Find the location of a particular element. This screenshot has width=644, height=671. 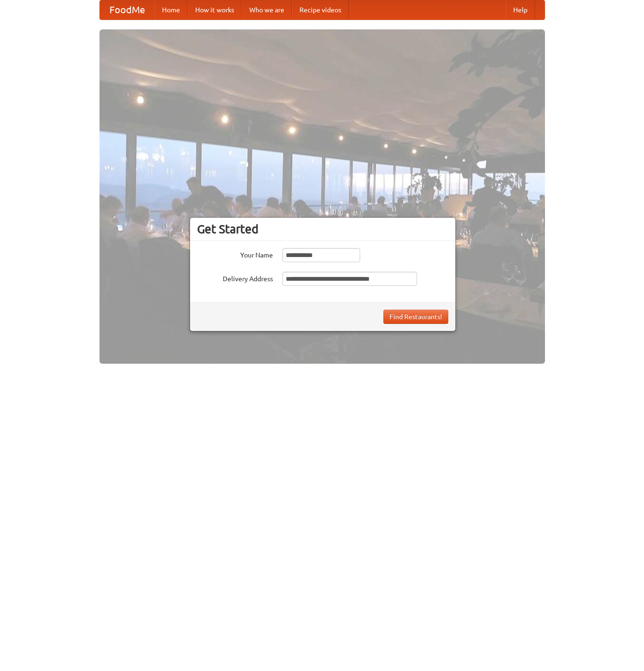

label: Delivery Address is located at coordinates (235, 277).